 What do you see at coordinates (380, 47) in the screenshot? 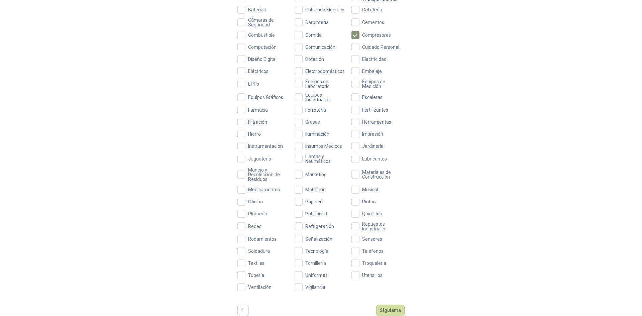
I see `span: Cuidado Personal` at bounding box center [380, 47].